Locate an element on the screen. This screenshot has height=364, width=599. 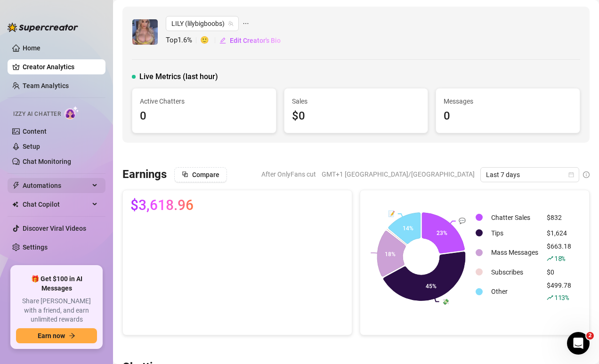
div: $1,624 is located at coordinates (559, 233).